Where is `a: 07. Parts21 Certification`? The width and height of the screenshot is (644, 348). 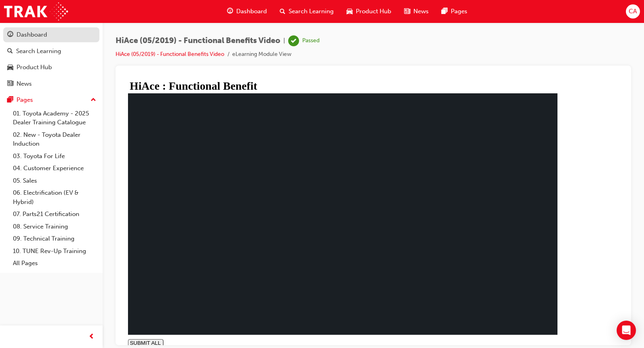 a: 07. Parts21 Certification is located at coordinates (54, 214).